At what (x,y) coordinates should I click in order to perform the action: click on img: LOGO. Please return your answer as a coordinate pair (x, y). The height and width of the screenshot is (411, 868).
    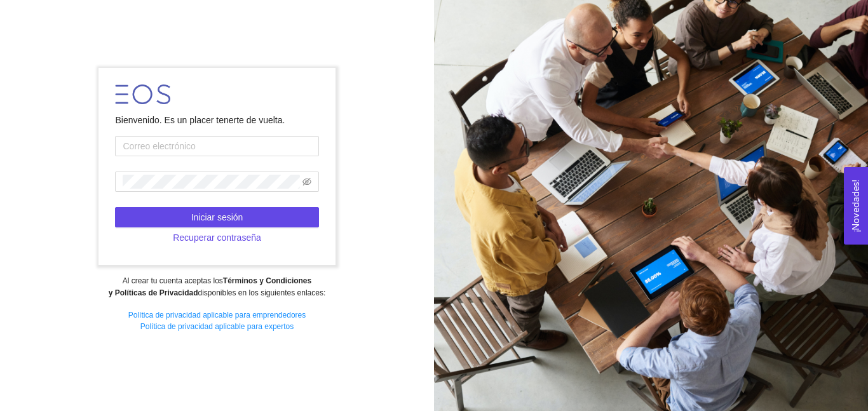
    Looking at the image, I should click on (142, 94).